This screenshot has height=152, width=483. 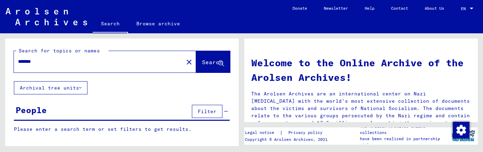 I want to click on h1: Welcome to the Online Archive of the Arolsen Archives!, so click(x=361, y=70).